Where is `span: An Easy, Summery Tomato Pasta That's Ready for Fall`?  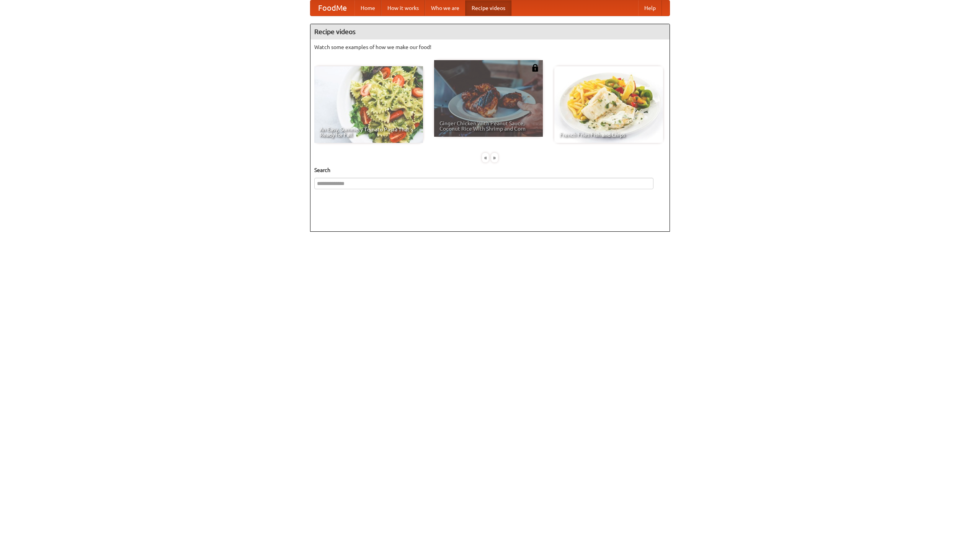
span: An Easy, Summery Tomato Pasta That's Ready for Fall is located at coordinates (369, 132).